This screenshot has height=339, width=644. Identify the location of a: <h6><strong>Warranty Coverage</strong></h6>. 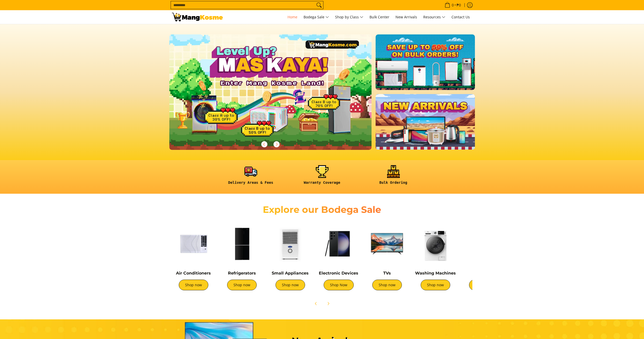
(322, 177).